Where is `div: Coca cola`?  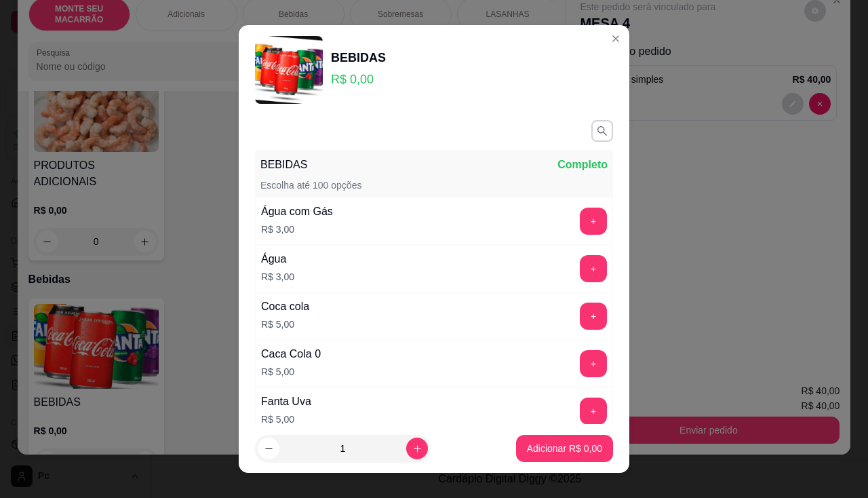
div: Coca cola is located at coordinates (285, 307).